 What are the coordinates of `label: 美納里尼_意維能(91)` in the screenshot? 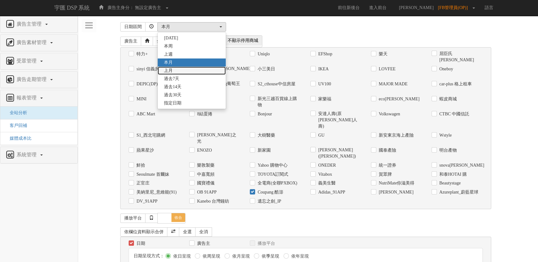 It's located at (155, 192).